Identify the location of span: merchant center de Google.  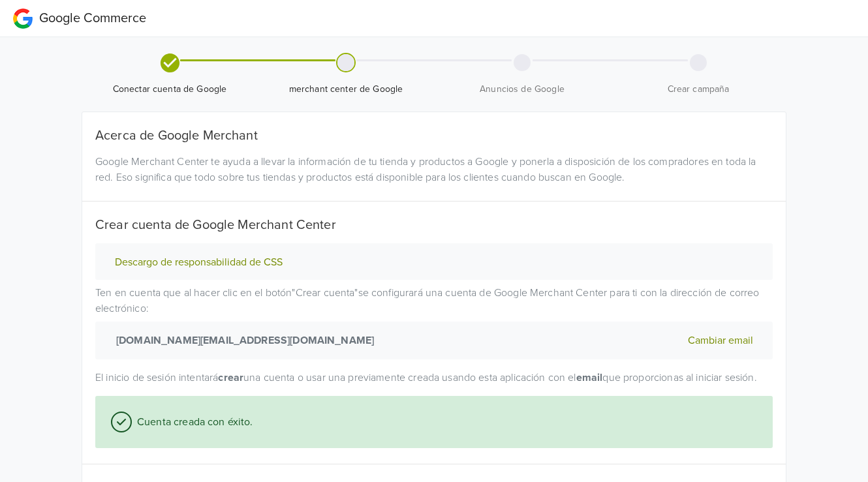
(345, 89).